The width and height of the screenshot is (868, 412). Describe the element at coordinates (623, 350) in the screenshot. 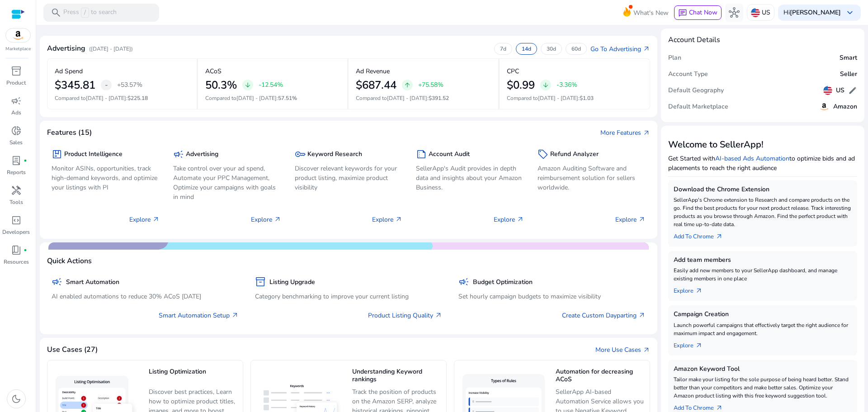

I see `a: More Use Casesarrow_outward` at that location.